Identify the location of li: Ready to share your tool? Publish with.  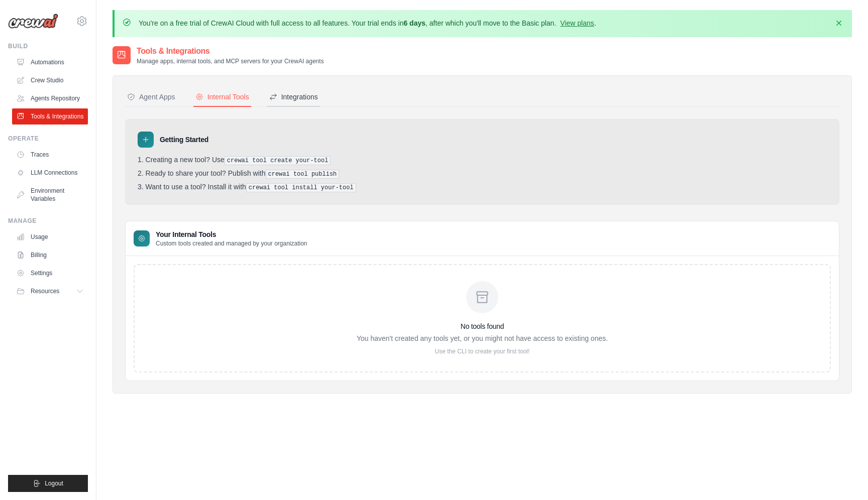
(482, 174).